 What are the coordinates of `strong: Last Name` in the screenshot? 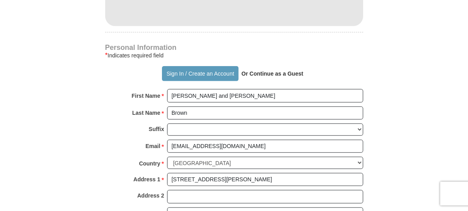 It's located at (146, 113).